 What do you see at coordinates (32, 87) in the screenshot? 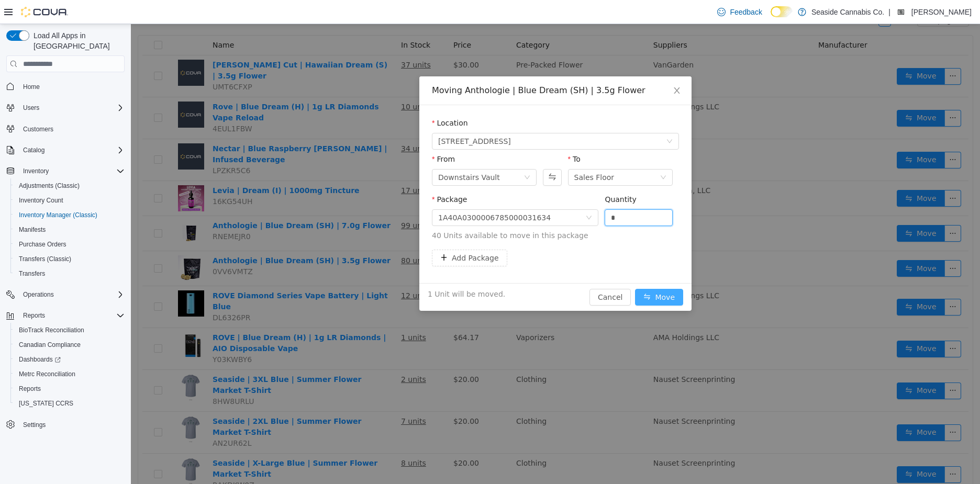
I see `a: Home` at bounding box center [32, 87].